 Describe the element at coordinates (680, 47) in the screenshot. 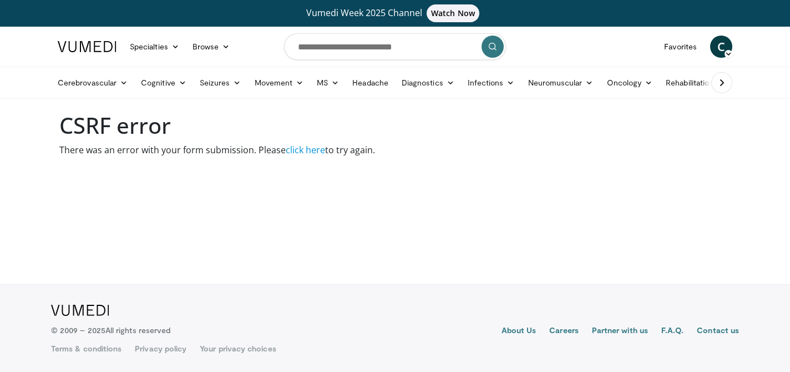

I see `a: Favorites` at that location.